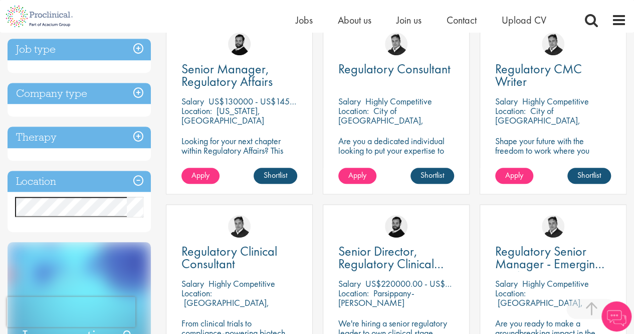 This screenshot has width=634, height=334. Describe the element at coordinates (79, 93) in the screenshot. I see `div: Company type` at that location.